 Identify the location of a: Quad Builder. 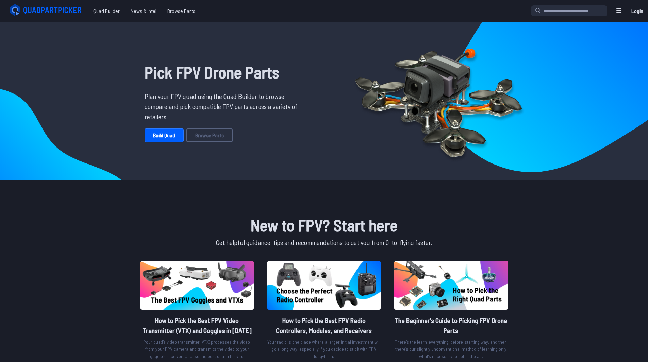
(106, 11).